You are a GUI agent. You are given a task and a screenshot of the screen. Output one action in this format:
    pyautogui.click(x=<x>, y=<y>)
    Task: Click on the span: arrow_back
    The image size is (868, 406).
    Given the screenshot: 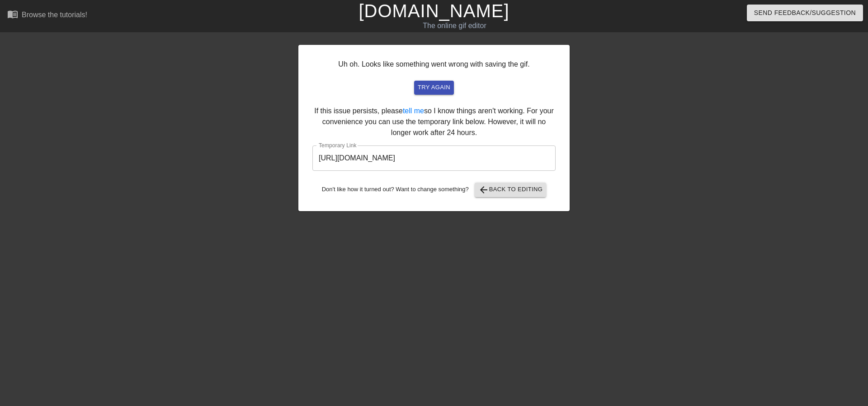 What is the action you would take?
    pyautogui.click(x=484, y=189)
    